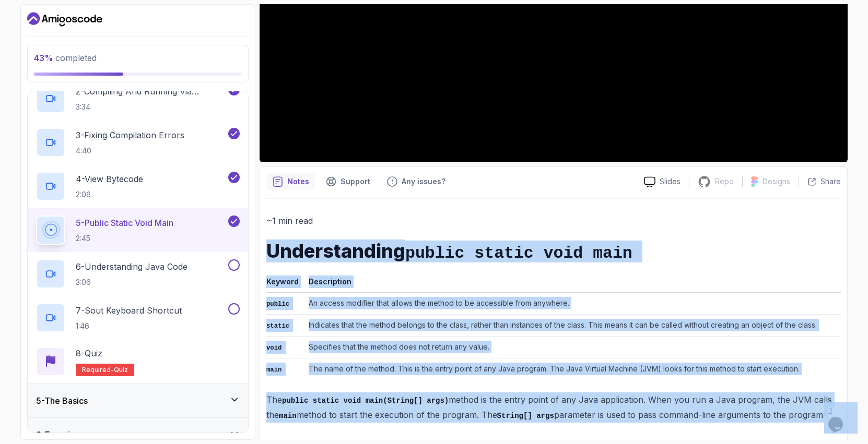 The width and height of the screenshot is (868, 444). Describe the element at coordinates (138, 230) in the screenshot. I see `button: 5-Public Static Void Main2:45` at that location.